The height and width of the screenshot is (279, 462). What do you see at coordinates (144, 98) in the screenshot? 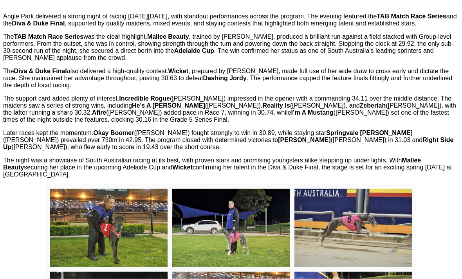
I see `span: Incredible Rogue` at bounding box center [144, 98].